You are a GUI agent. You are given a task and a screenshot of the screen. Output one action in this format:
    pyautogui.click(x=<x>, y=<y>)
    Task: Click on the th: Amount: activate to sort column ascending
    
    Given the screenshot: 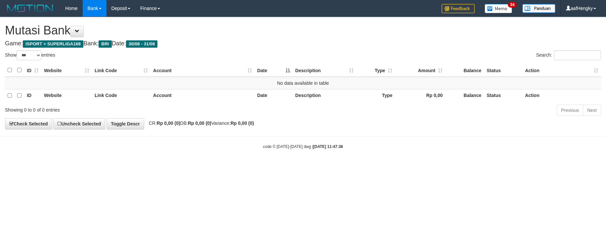 What is the action you would take?
    pyautogui.click(x=420, y=70)
    